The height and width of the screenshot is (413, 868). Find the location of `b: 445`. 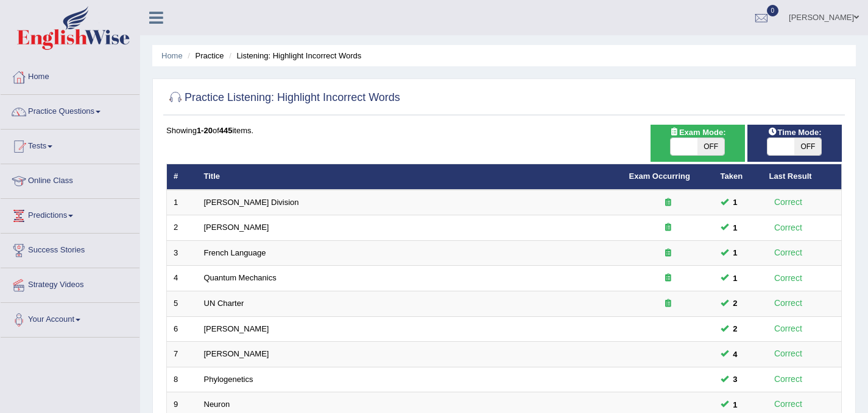

b: 445 is located at coordinates (226, 130).